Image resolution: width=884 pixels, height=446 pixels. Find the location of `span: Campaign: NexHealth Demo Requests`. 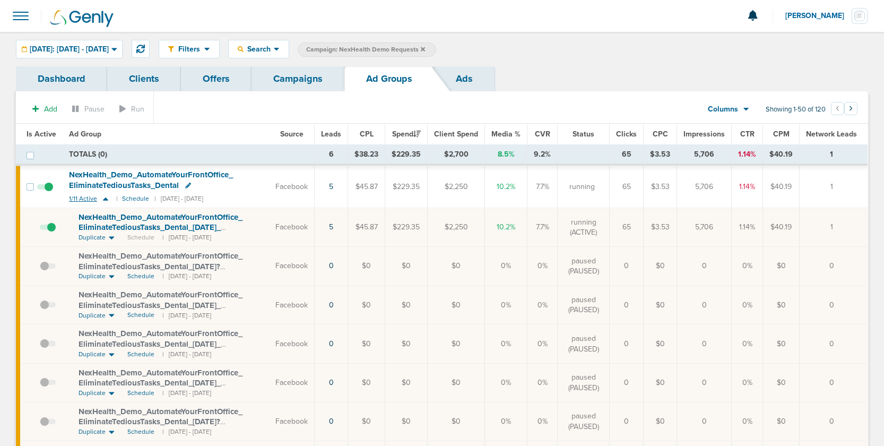

span: Campaign: NexHealth Demo Requests is located at coordinates (365, 49).